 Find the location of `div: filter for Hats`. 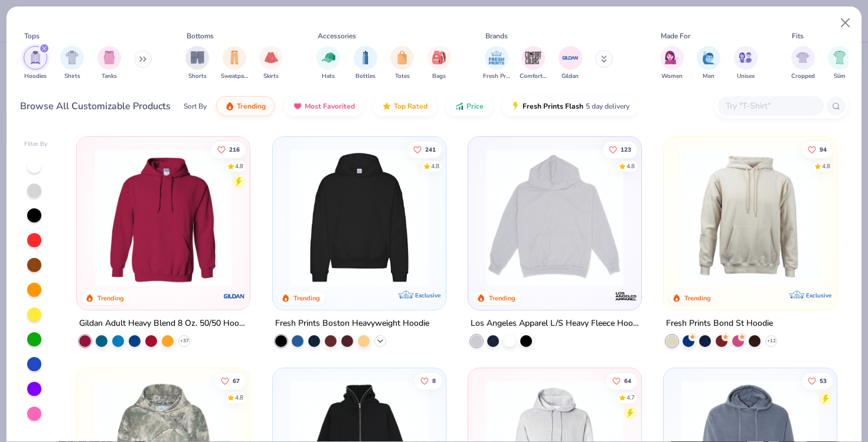

div: filter for Hats is located at coordinates (328, 63).